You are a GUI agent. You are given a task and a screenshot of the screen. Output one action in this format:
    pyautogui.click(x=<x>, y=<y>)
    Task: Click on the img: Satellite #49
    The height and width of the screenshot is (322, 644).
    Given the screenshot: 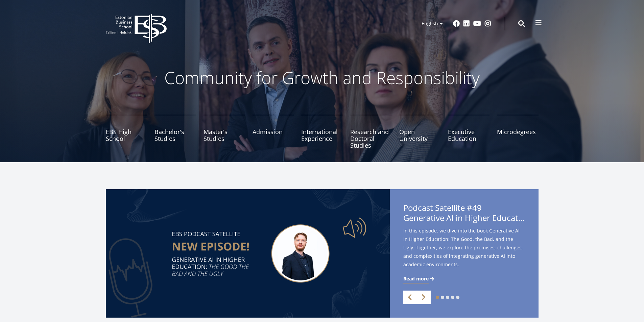 What is the action you would take?
    pyautogui.click(x=248, y=254)
    